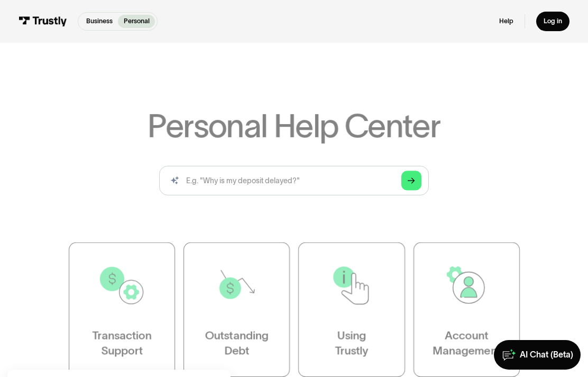 This screenshot has width=588, height=377. What do you see at coordinates (546, 355) in the screenshot?
I see `div: AI Chat (Beta)` at bounding box center [546, 355].